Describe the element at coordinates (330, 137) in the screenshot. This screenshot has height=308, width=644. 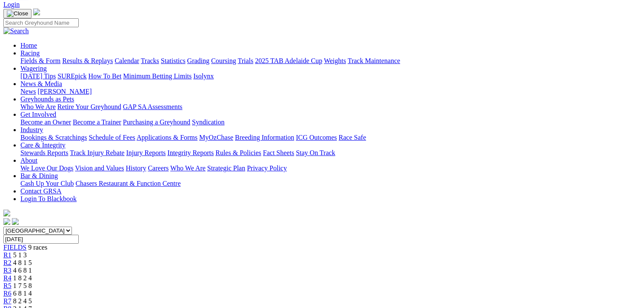
I see `div: Industry` at that location.